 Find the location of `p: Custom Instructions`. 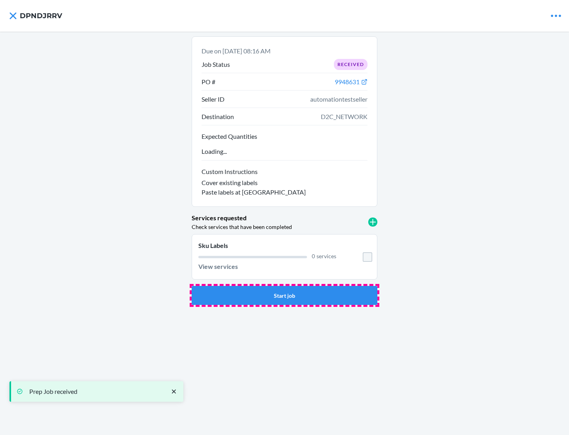

p: Custom Instructions is located at coordinates (285, 172).